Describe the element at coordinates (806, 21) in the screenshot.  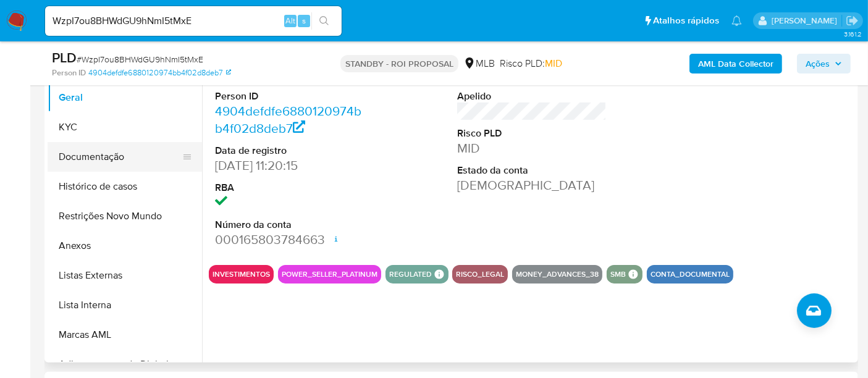
I see `p: erico.trevizan@mercadopago.com.br` at that location.